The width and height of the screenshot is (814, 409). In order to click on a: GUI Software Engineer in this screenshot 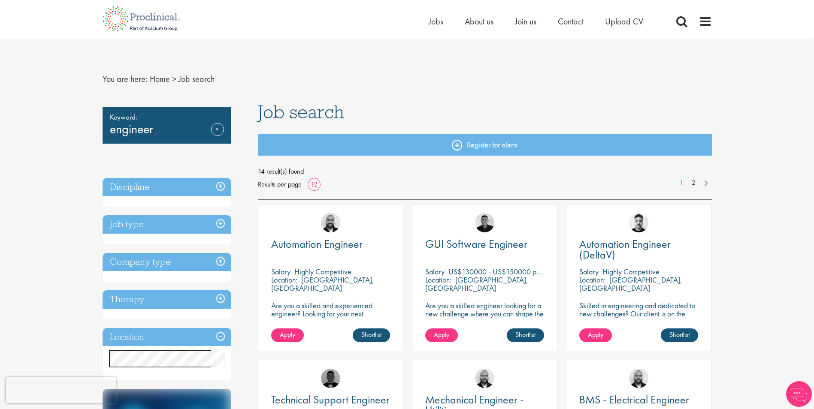, I will do `click(484, 244)`.